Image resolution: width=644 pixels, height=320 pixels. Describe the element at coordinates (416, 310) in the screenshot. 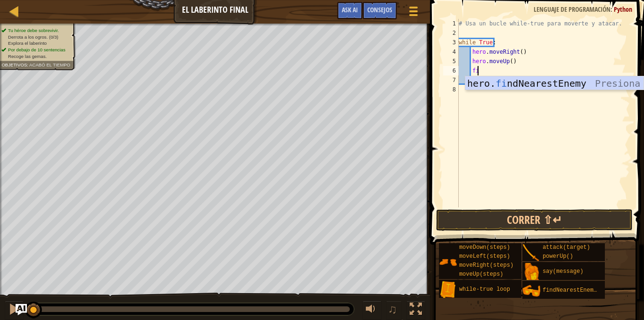

I see `button: Alterna pantalla completa.` at that location.